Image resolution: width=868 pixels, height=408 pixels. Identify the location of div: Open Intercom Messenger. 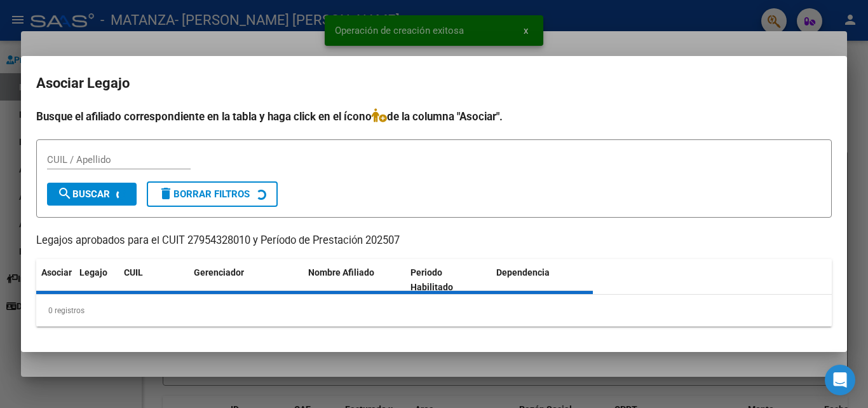
(840, 380).